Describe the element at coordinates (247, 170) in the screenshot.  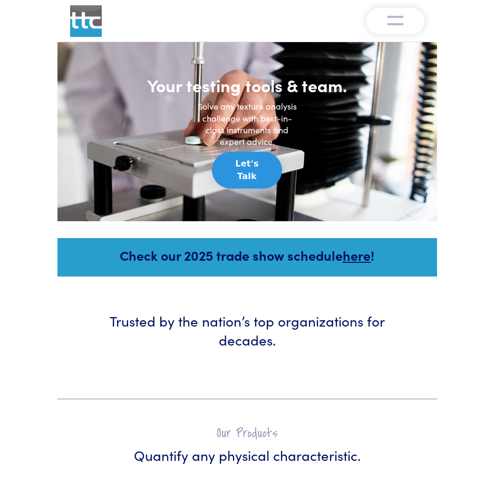
I see `button: Let's Talk` at that location.